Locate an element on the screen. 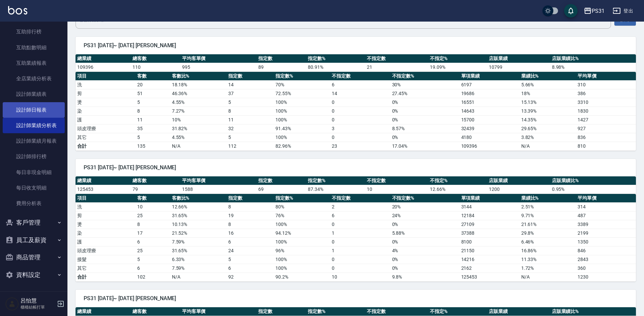 Image resolution: width=644 pixels, height=316 pixels. td: 6.33 % is located at coordinates (198, 260).